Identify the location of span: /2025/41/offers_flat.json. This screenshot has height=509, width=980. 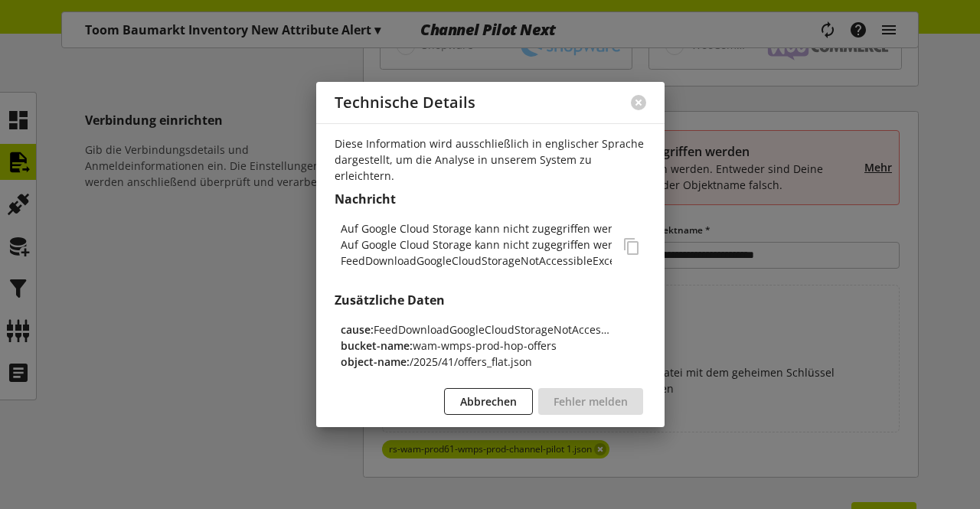
(471, 362).